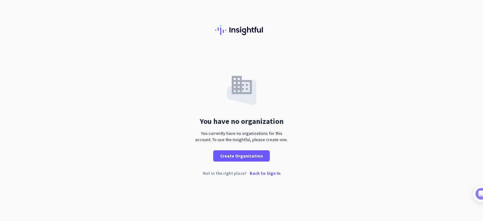  Describe the element at coordinates (241, 121) in the screenshot. I see `div: You have no organization` at that location.